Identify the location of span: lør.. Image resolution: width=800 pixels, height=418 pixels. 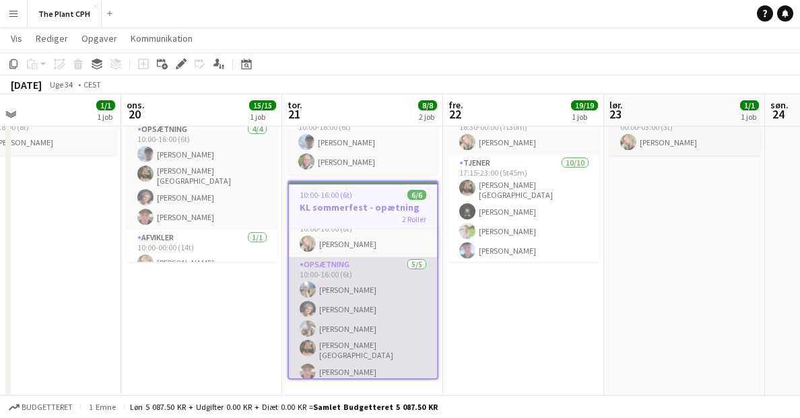
(616, 105).